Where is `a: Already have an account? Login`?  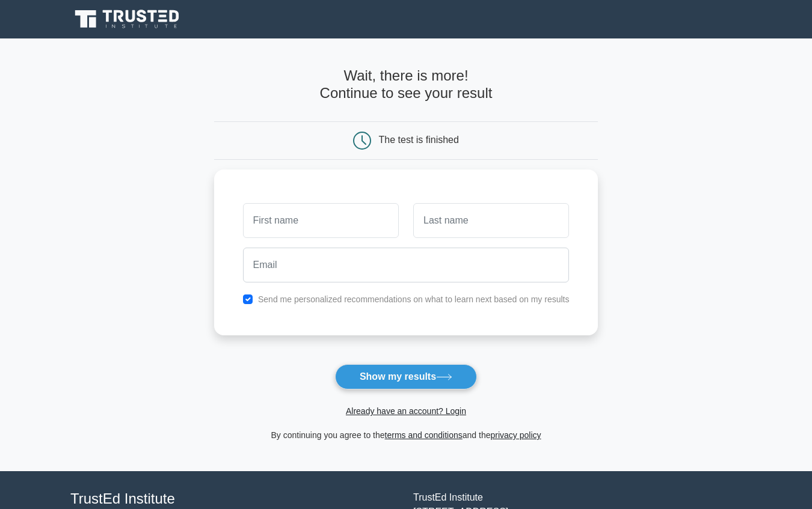
a: Already have an account? Login is located at coordinates (406, 411).